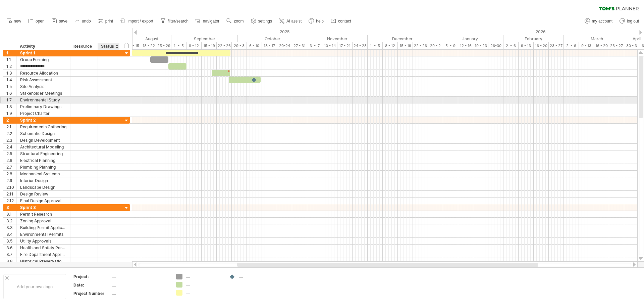 The height and width of the screenshot is (306, 644). What do you see at coordinates (11, 240) in the screenshot?
I see `div: 3.5` at bounding box center [11, 240].